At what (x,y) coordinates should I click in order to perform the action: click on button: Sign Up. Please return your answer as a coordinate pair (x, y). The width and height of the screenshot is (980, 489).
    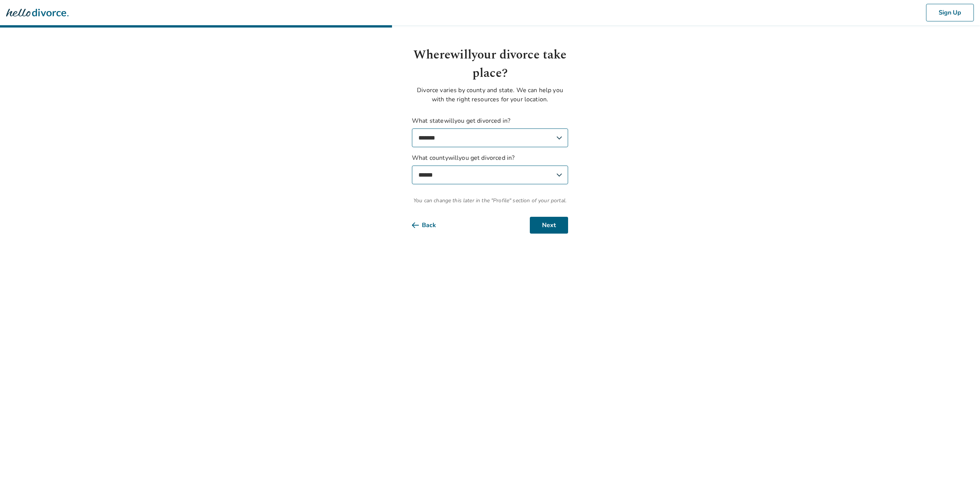
    Looking at the image, I should click on (950, 13).